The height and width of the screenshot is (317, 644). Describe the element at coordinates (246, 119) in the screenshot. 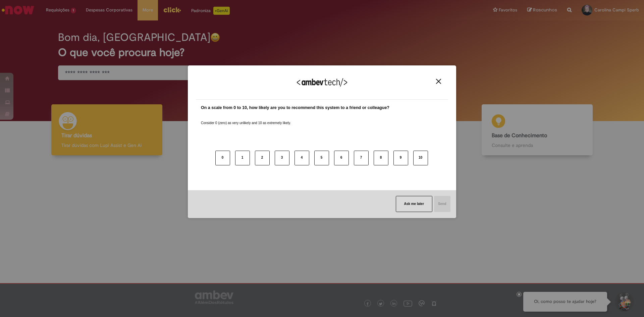

I see `label: Consider 0 (zero) as very unlikely and 10 as extremely likely.` at that location.